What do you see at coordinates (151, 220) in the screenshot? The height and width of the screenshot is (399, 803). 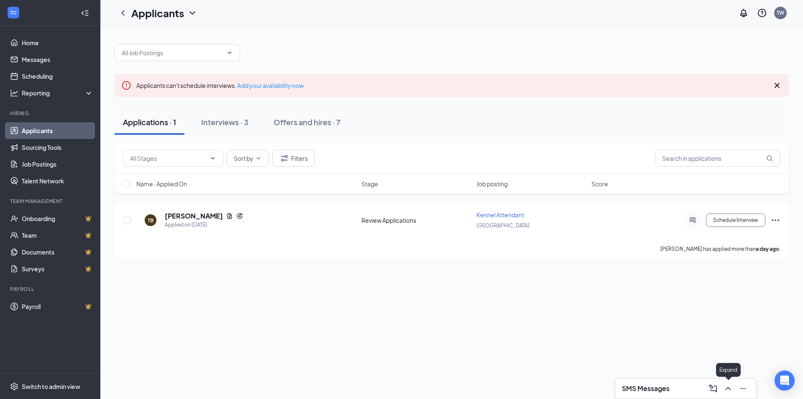 I see `div: TB` at bounding box center [151, 220].